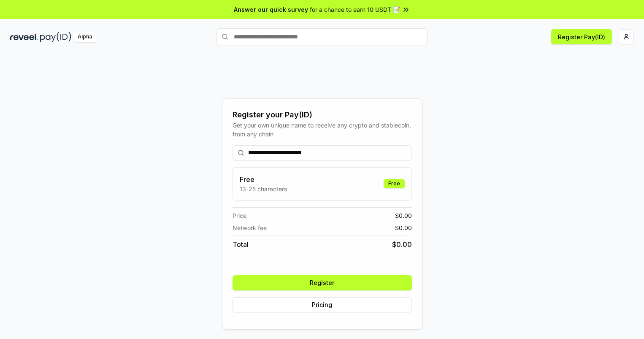 This screenshot has height=339, width=644. Describe the element at coordinates (85, 37) in the screenshot. I see `div: Alpha` at that location.